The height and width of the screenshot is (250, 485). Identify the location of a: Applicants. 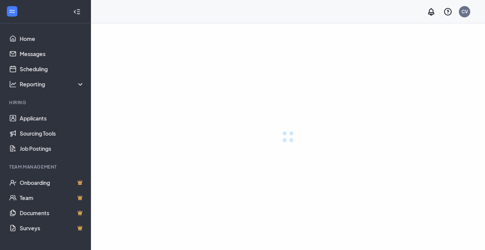
(52, 118).